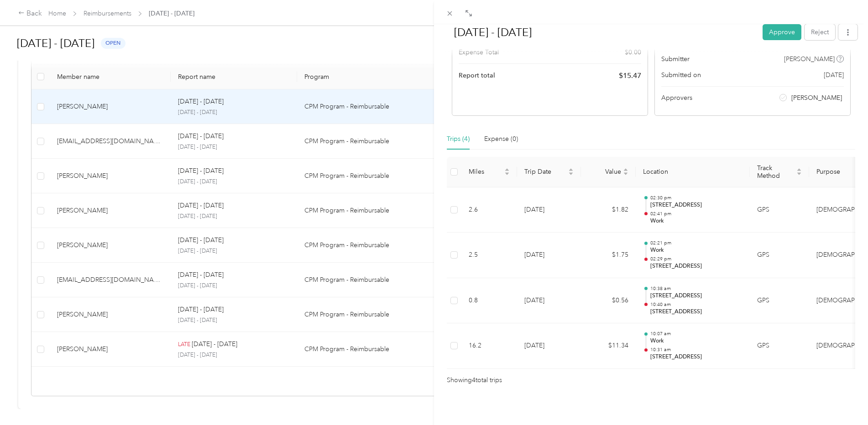 The width and height of the screenshot is (868, 425). Describe the element at coordinates (608, 172) in the screenshot. I see `th: Value` at that location.